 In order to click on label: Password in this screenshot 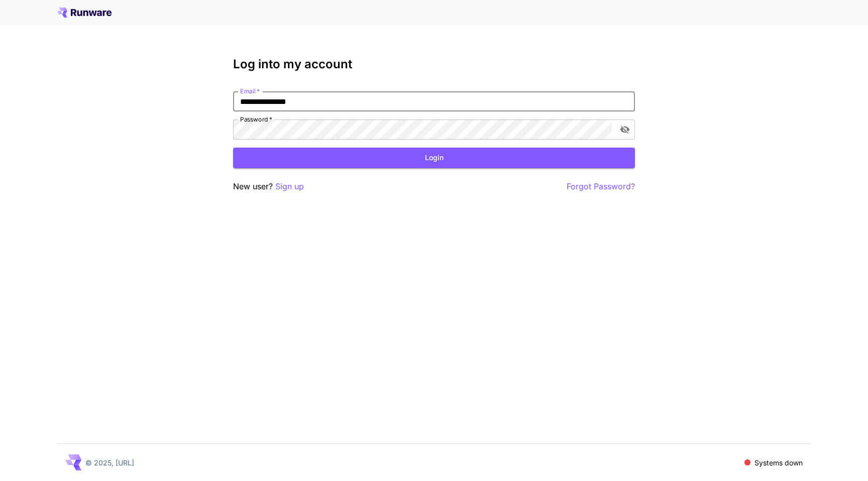, I will do `click(256, 119)`.